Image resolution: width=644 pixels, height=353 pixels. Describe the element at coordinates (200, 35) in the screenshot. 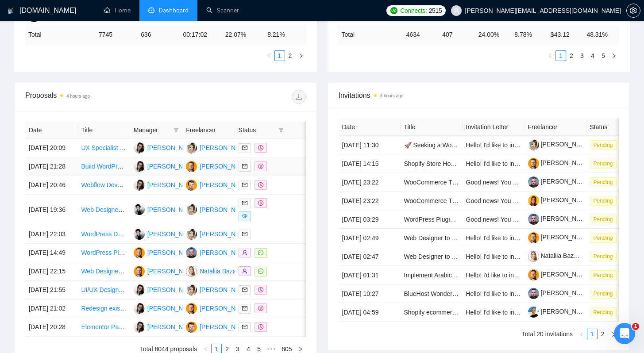

I see `td: 00:17:02` at that location.